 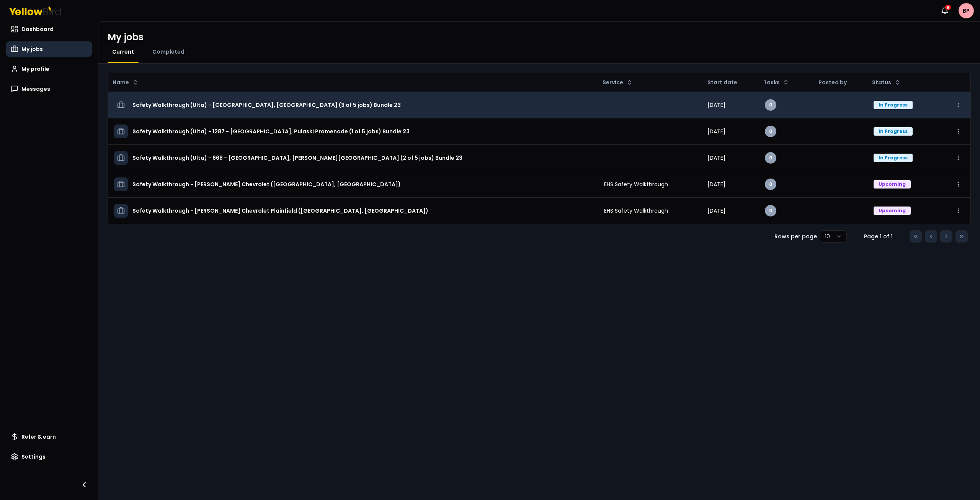 What do you see at coordinates (840, 82) in the screenshot?
I see `th: Posted by` at bounding box center [840, 82].